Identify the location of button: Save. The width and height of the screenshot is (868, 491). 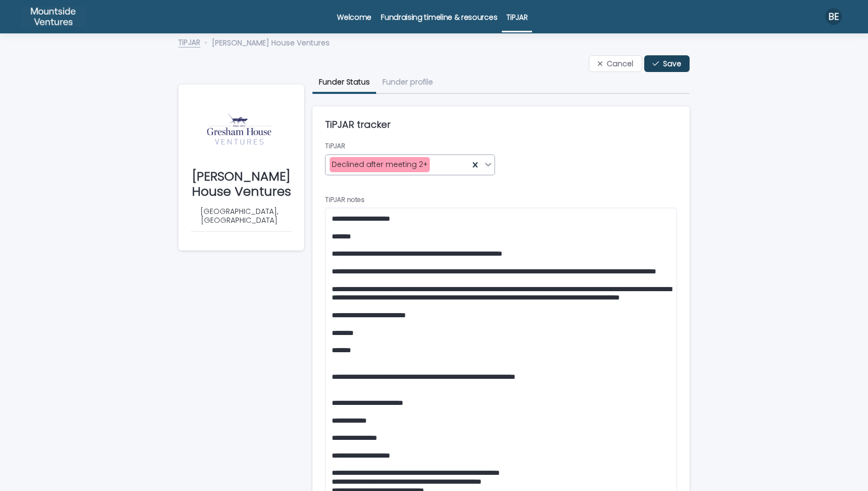
(666, 64).